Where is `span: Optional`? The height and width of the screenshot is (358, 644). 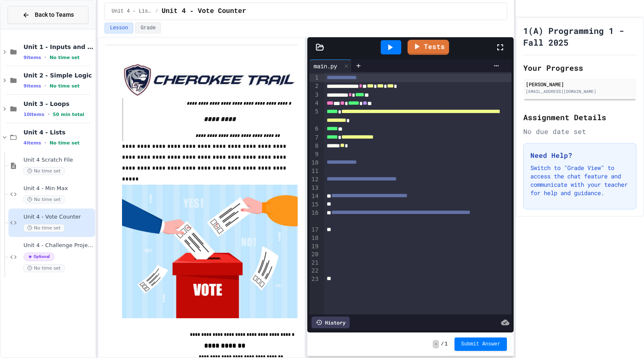 span: Optional is located at coordinates (39, 257).